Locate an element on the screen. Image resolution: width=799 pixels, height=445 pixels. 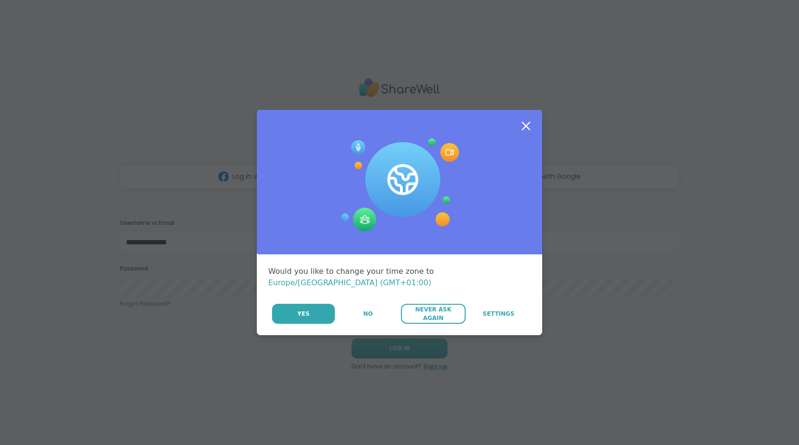
img: Session Experience is located at coordinates (399, 185).